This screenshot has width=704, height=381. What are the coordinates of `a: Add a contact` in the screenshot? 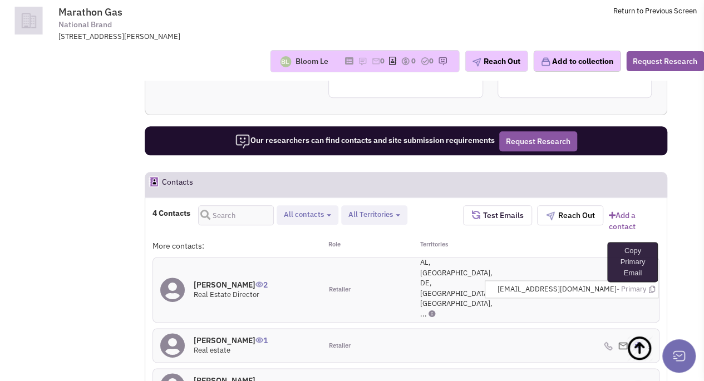 It's located at (634, 221).